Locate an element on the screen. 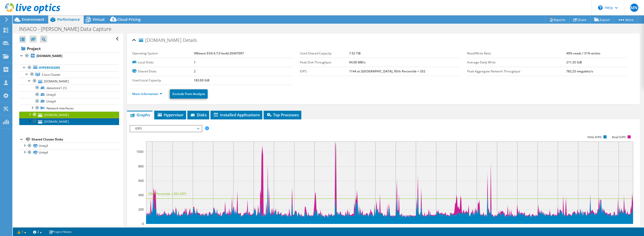 The width and height of the screenshot is (644, 236). b: 1 is located at coordinates (195, 62).